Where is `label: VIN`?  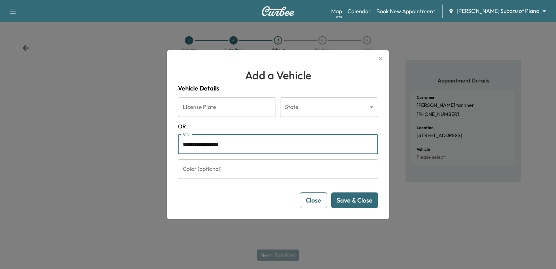
label: VIN is located at coordinates (186, 134).